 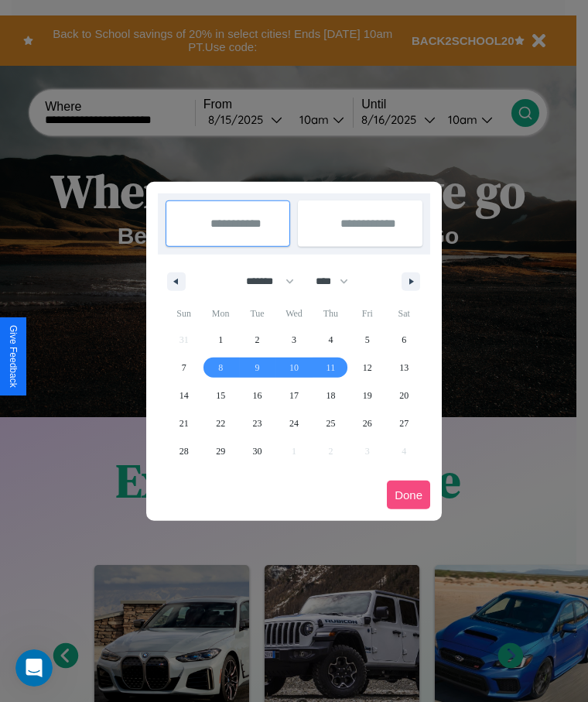 What do you see at coordinates (185, 451) in the screenshot?
I see `span: 28` at bounding box center [185, 451].